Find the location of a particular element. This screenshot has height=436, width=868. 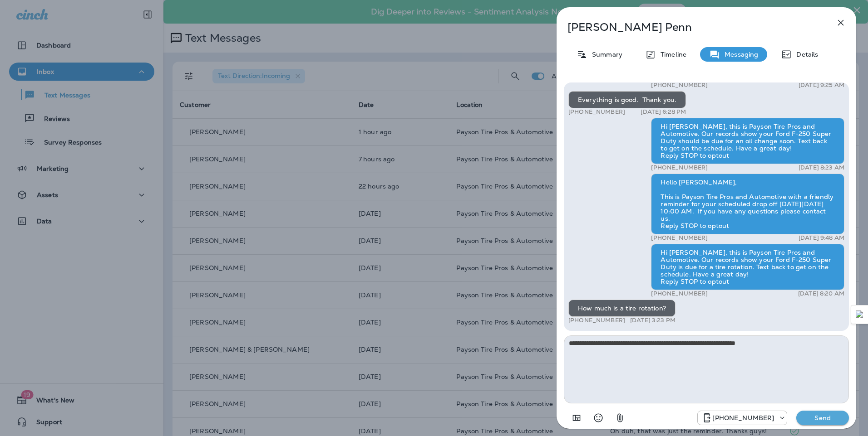

p: Details is located at coordinates (805, 54).